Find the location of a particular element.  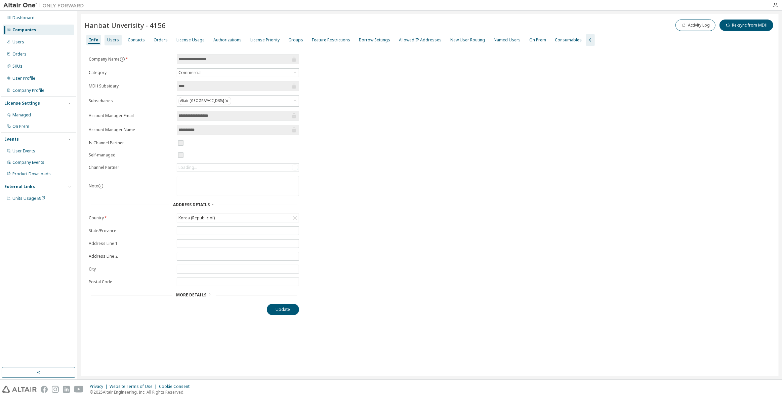

label: Address Line 2 is located at coordinates (131, 256).